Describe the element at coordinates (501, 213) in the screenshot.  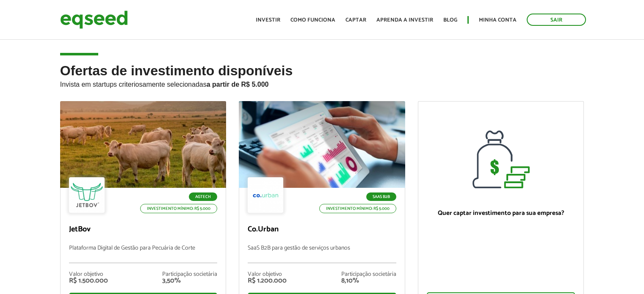
I see `p: Quer captar investimento para sua empresa?` at that location.